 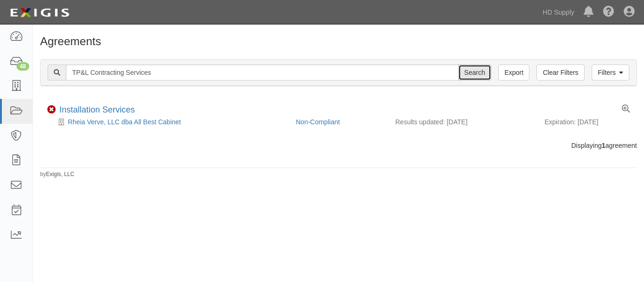 I want to click on h1: Agreements, so click(x=339, y=41).